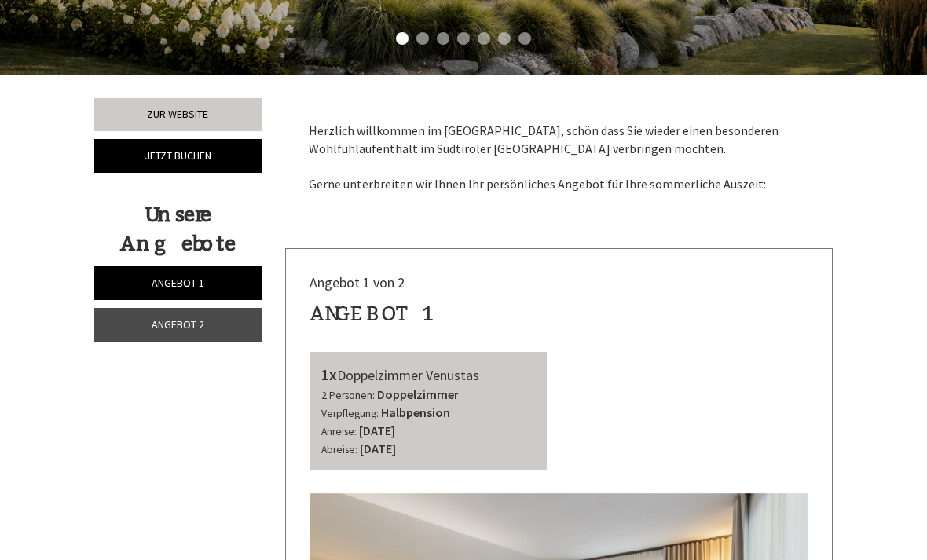 The image size is (927, 560). I want to click on span: Angebot 1, so click(178, 283).